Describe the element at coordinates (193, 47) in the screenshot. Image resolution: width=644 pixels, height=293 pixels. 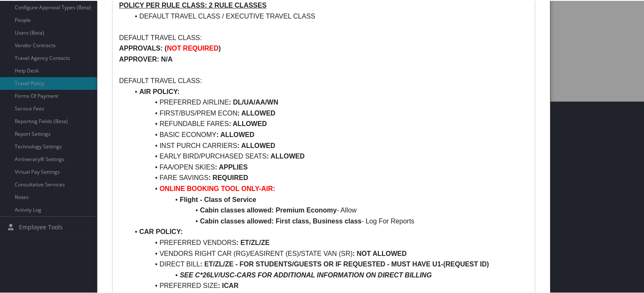
I see `strong: NOT REQUIRED` at that location.